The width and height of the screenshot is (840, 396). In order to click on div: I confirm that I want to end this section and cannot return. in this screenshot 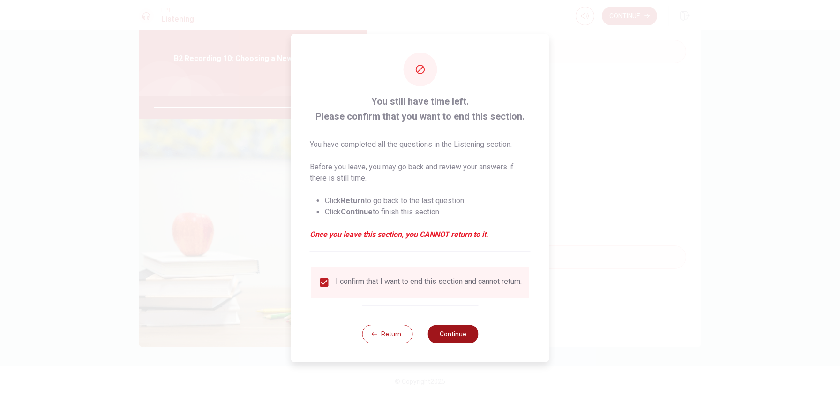, I will do `click(429, 282)`.